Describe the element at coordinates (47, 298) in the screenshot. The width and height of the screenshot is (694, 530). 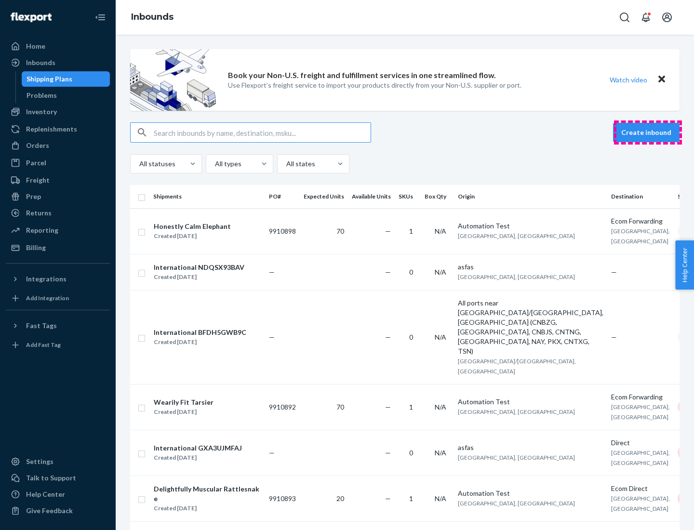
I see `div: Add Integration` at that location.